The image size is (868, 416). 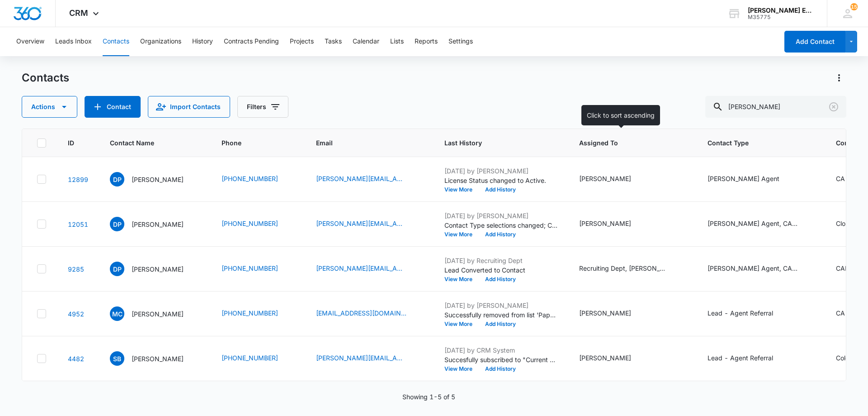 I want to click on h1: Contacts, so click(x=45, y=78).